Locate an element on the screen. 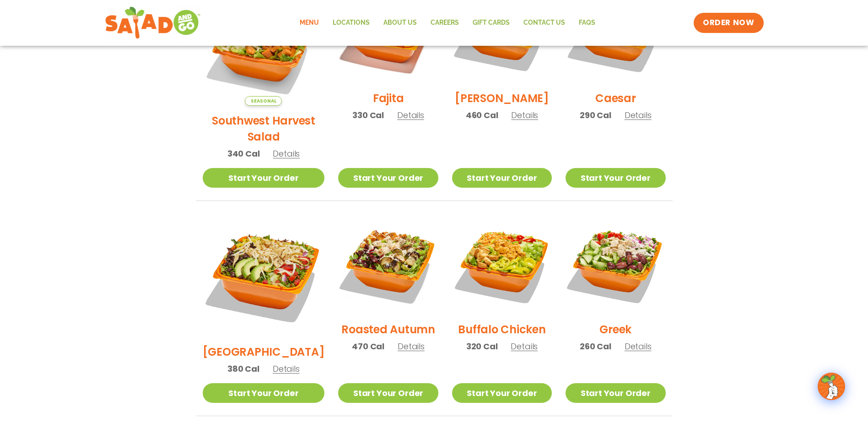 The height and width of the screenshot is (423, 868). img: Product photo for Greek Salad is located at coordinates (616, 265).